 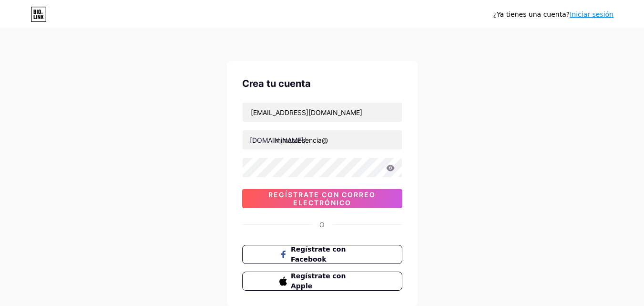 I want to click on a: Iniciar sesión, so click(x=592, y=14).